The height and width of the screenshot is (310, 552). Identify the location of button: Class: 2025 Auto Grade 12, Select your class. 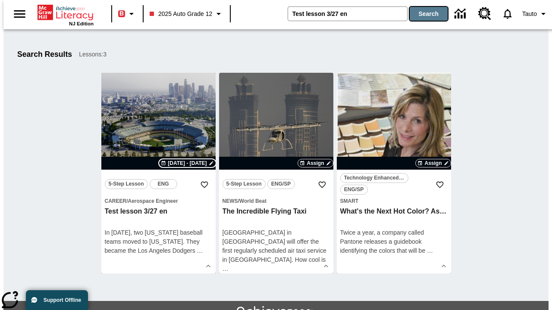
(187, 14).